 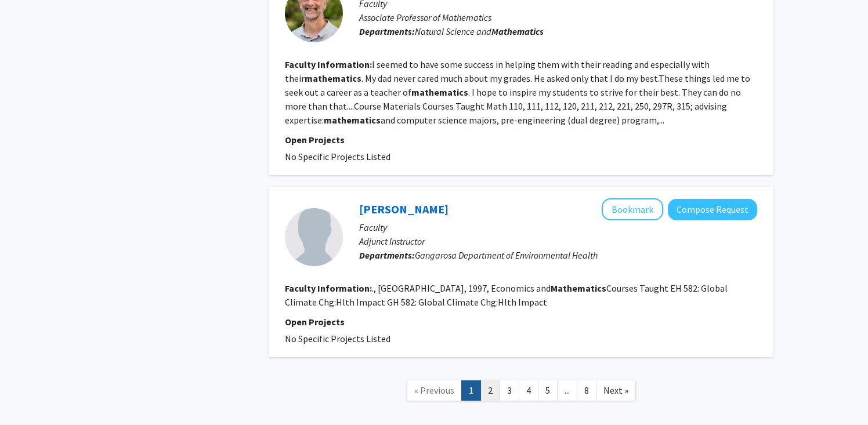 I want to click on a: 1, so click(x=472, y=390).